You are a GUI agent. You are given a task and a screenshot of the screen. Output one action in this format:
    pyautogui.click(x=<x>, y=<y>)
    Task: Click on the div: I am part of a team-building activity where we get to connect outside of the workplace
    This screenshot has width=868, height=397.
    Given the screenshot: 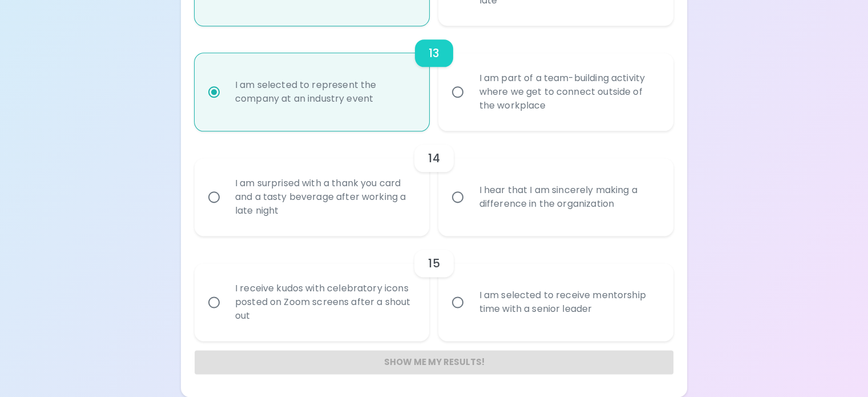 What is the action you would take?
    pyautogui.click(x=568, y=92)
    